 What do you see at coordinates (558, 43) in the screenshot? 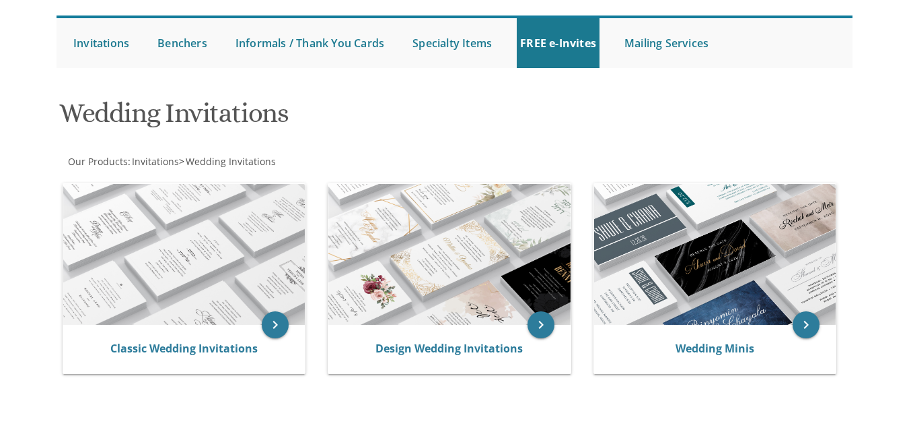
I see `a: FREE e-Invites` at bounding box center [558, 43].